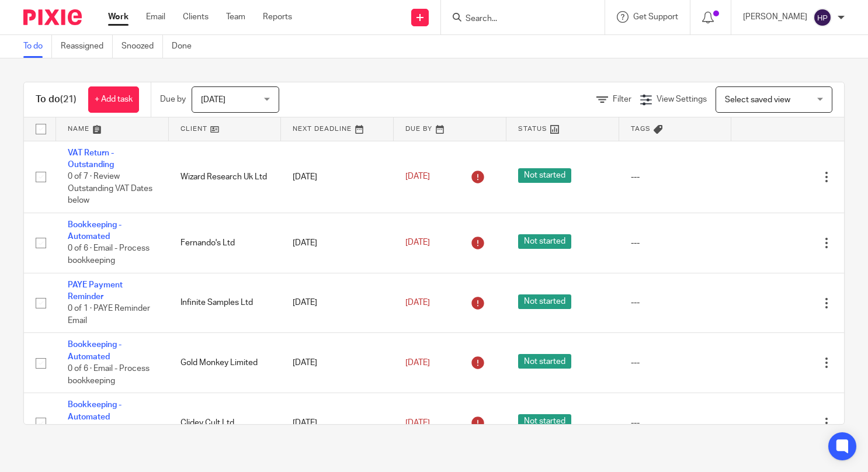 The height and width of the screenshot is (472, 868). I want to click on td: Wizard Research Uk Ltd, so click(225, 176).